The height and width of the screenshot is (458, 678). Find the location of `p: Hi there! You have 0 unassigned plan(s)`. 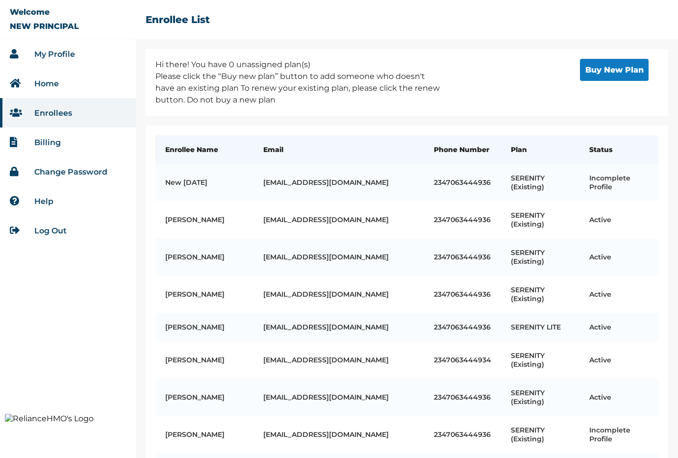

p: Hi there! You have 0 unassigned plan(s) is located at coordinates (300, 65).